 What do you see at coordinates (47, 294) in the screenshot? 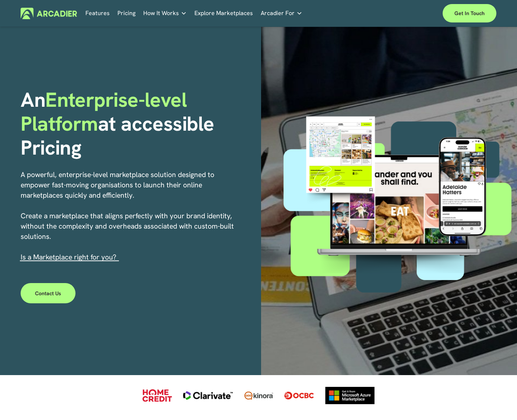
I see `a: Contact Us` at bounding box center [47, 294].